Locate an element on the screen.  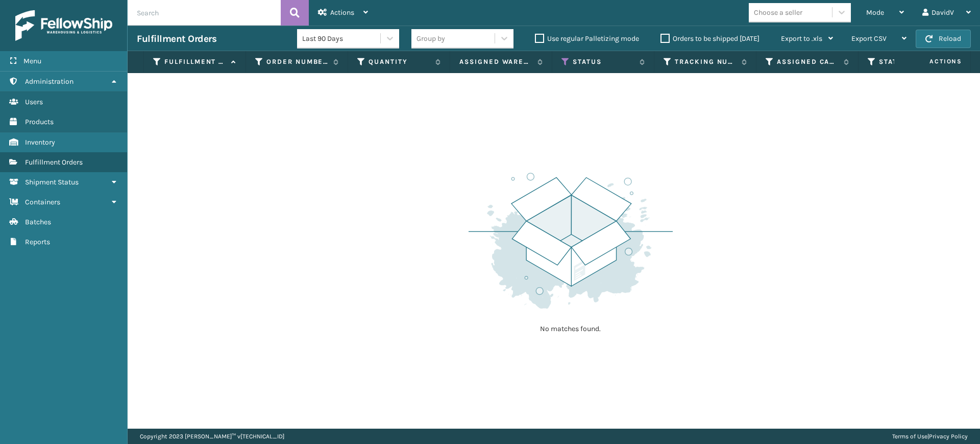
span: Users is located at coordinates (34, 102).